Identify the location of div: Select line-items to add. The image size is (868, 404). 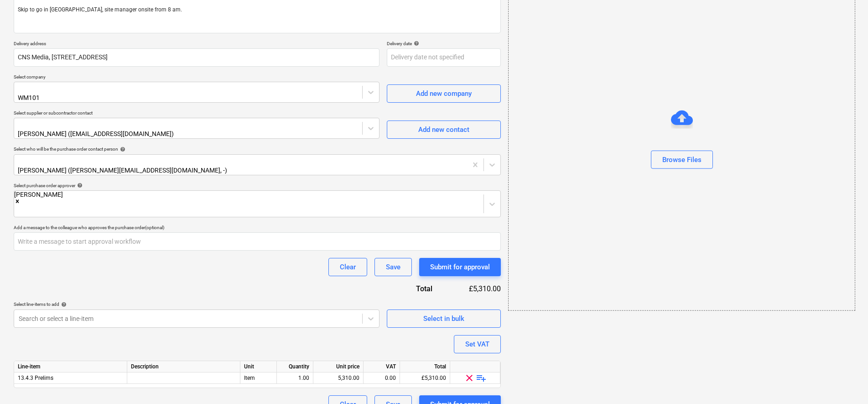
(197, 304).